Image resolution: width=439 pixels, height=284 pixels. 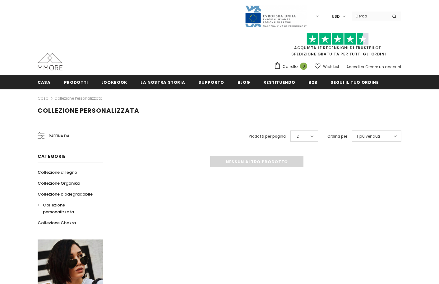 I want to click on a: Carrello 0, so click(x=292, y=67).